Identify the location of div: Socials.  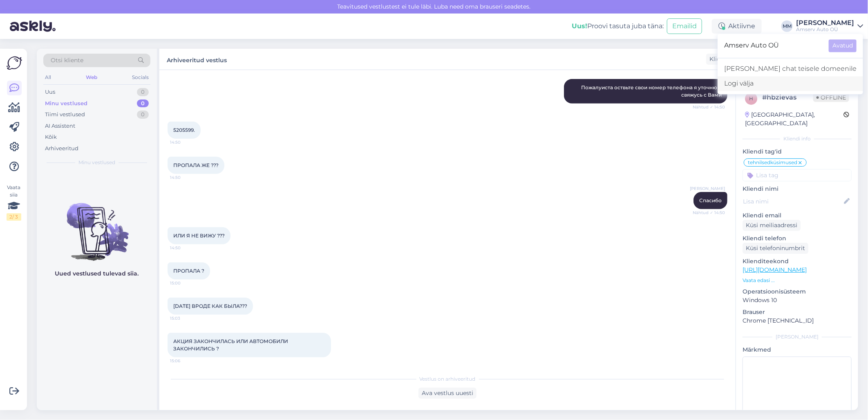
(140, 78).